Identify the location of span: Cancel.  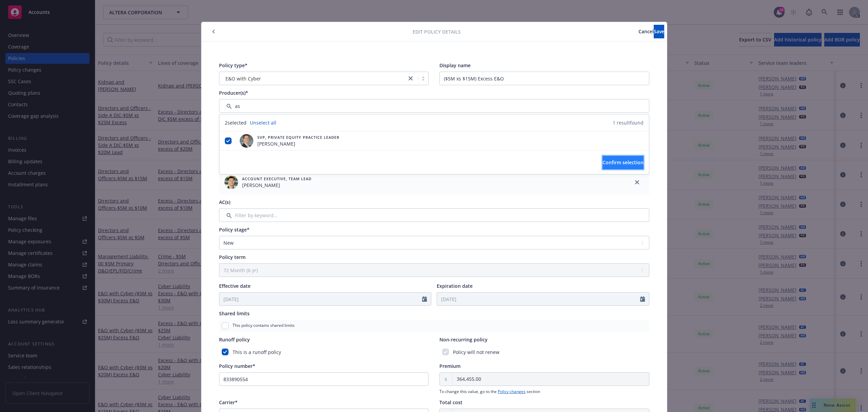
(646, 31).